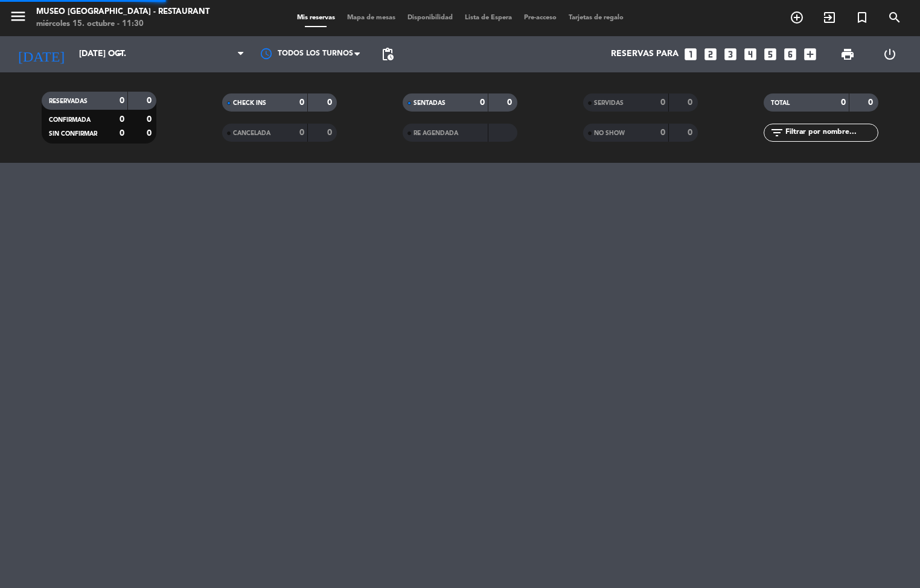 The height and width of the screenshot is (588, 920). Describe the element at coordinates (890, 54) in the screenshot. I see `div: LOG OUT` at that location.